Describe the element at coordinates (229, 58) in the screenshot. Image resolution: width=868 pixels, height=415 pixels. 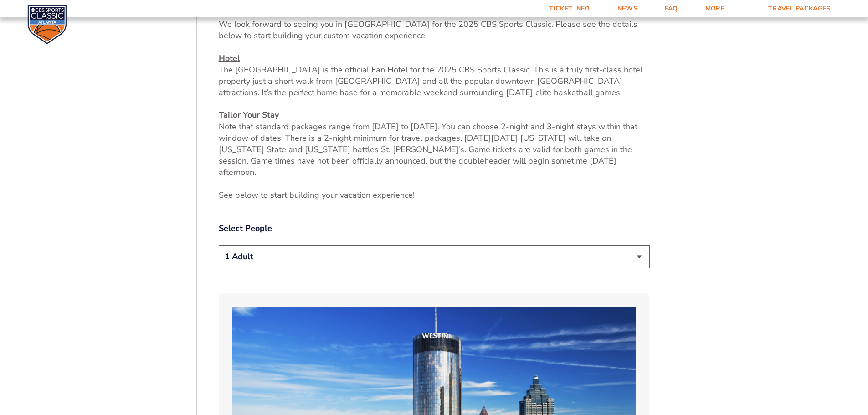
I see `u: Hotel` at that location.